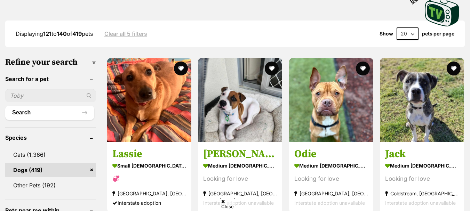  Describe the element at coordinates (62, 34) in the screenshot. I see `strong: 140` at that location.